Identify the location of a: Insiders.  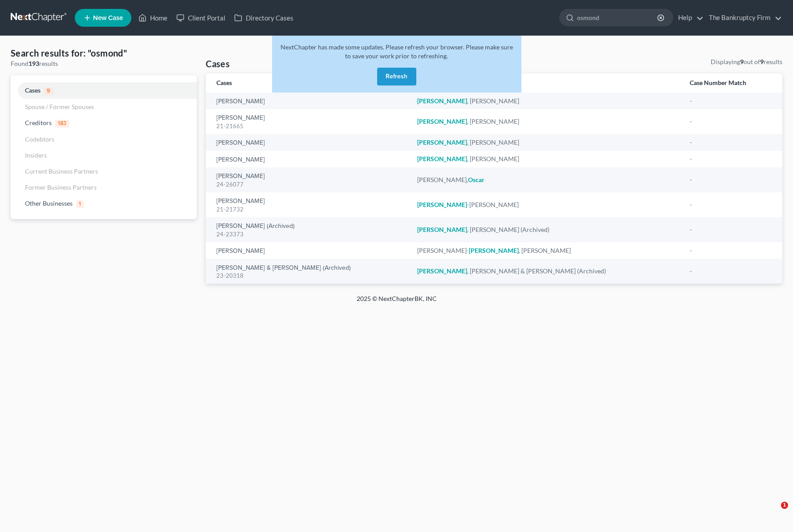
(104, 156).